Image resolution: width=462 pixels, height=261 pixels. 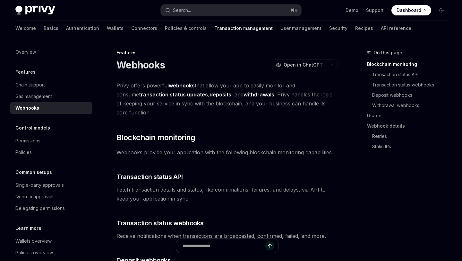 What do you see at coordinates (34, 96) in the screenshot?
I see `div: Gas management` at bounding box center [34, 96].